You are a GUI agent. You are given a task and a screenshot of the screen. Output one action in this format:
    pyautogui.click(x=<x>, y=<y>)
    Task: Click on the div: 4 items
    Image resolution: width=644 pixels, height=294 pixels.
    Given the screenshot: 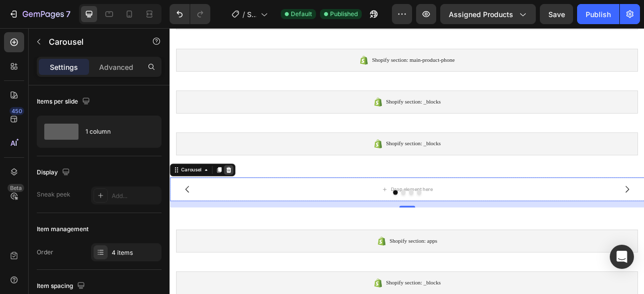 What is the action you would take?
    pyautogui.click(x=136, y=253)
    